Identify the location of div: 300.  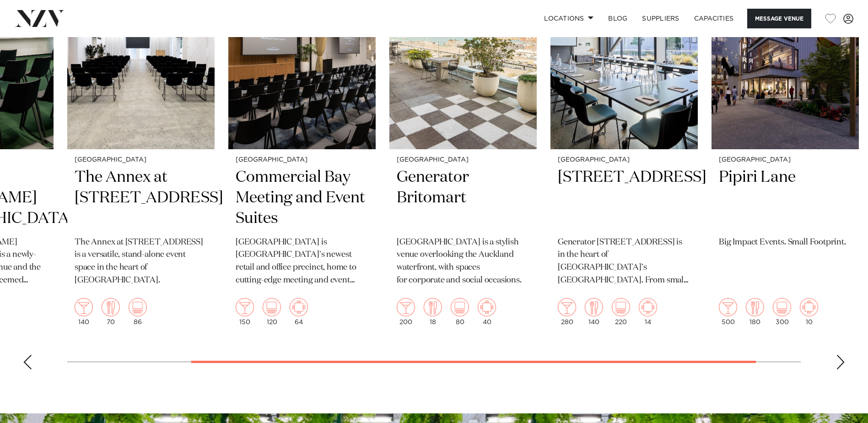
(782, 311).